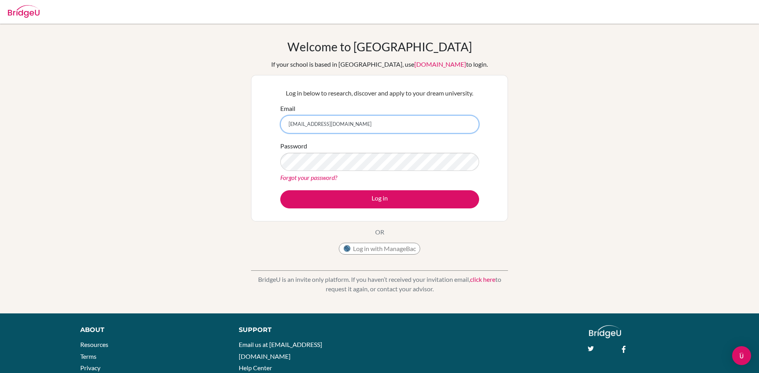 This screenshot has width=759, height=373. I want to click on p: OR, so click(379, 232).